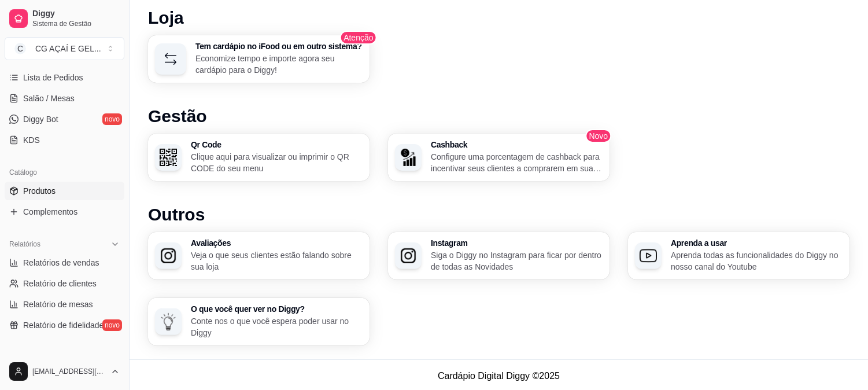  What do you see at coordinates (498, 214) in the screenshot?
I see `h1: Outros` at bounding box center [498, 214].